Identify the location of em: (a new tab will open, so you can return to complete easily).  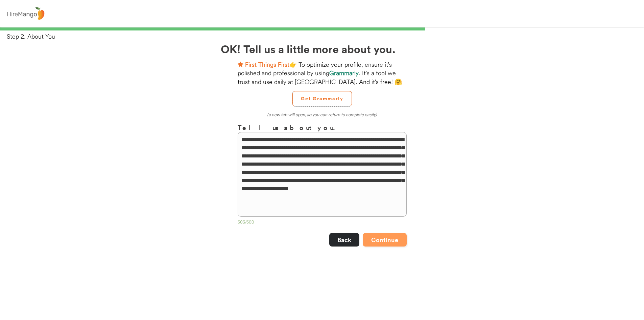
(322, 114).